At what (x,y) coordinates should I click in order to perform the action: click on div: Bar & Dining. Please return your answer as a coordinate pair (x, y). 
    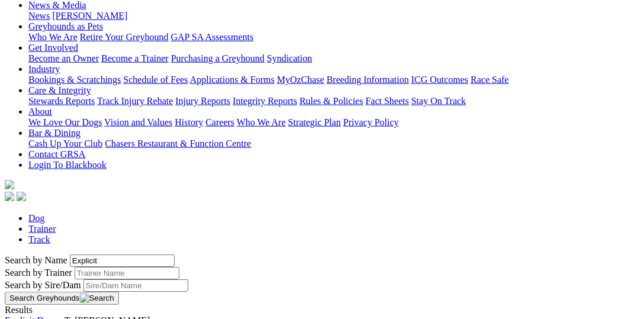
    Looking at the image, I should click on (334, 144).